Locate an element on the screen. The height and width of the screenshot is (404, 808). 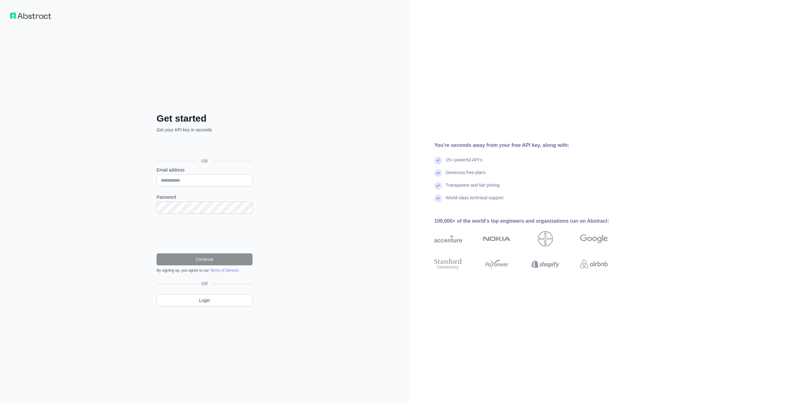
div: 15+ powerful API's is located at coordinates (464, 163).